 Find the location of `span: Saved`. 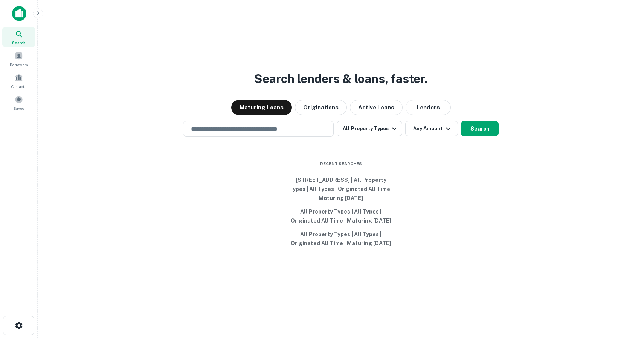

span: Saved is located at coordinates (19, 108).